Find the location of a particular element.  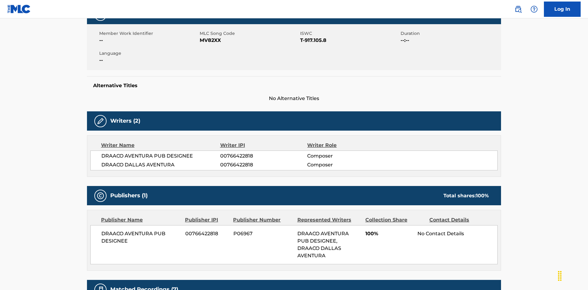

div: No Contact Details is located at coordinates (457, 234).